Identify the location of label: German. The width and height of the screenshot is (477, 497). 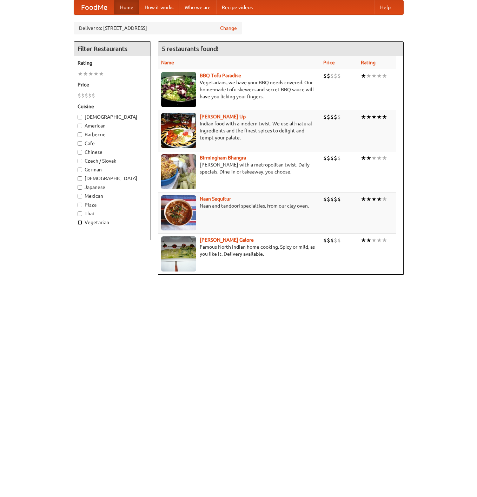
(112, 170).